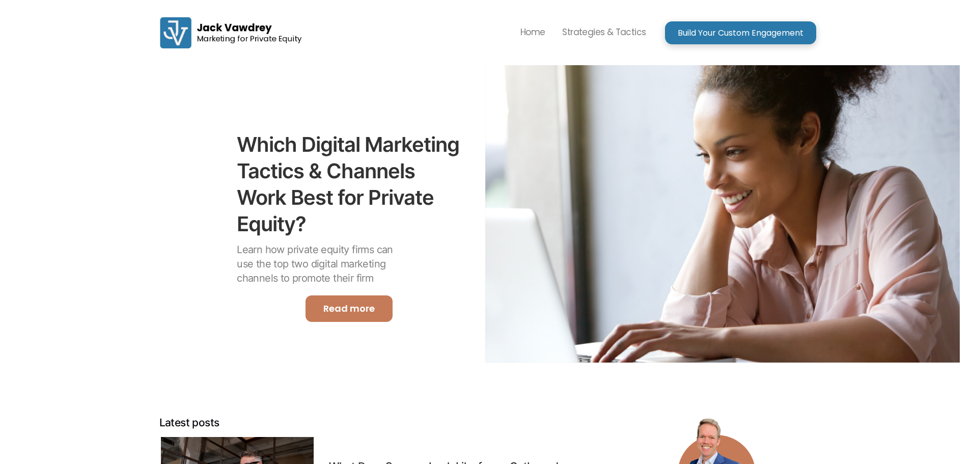 The width and height of the screenshot is (970, 464). Describe the element at coordinates (349, 184) in the screenshot. I see `a: Which Digital Marketing Tactics & Channels Work Best for Private Equity?` at that location.